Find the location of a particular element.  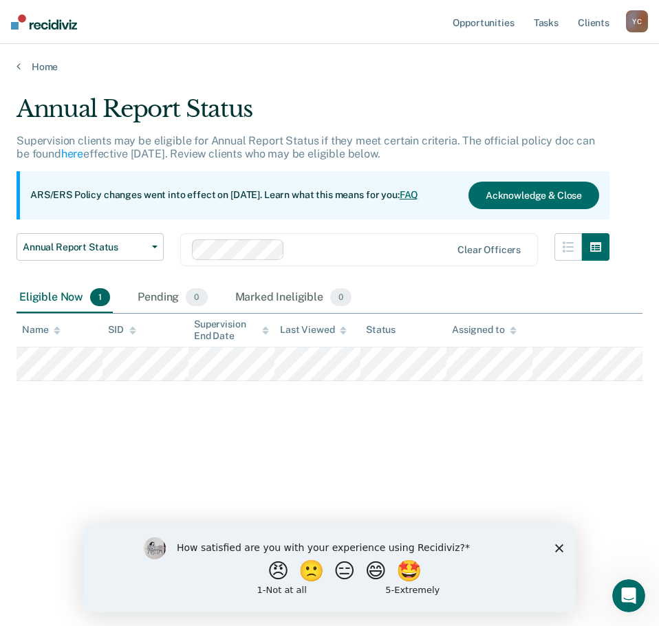

a: FAQ is located at coordinates (409, 195).